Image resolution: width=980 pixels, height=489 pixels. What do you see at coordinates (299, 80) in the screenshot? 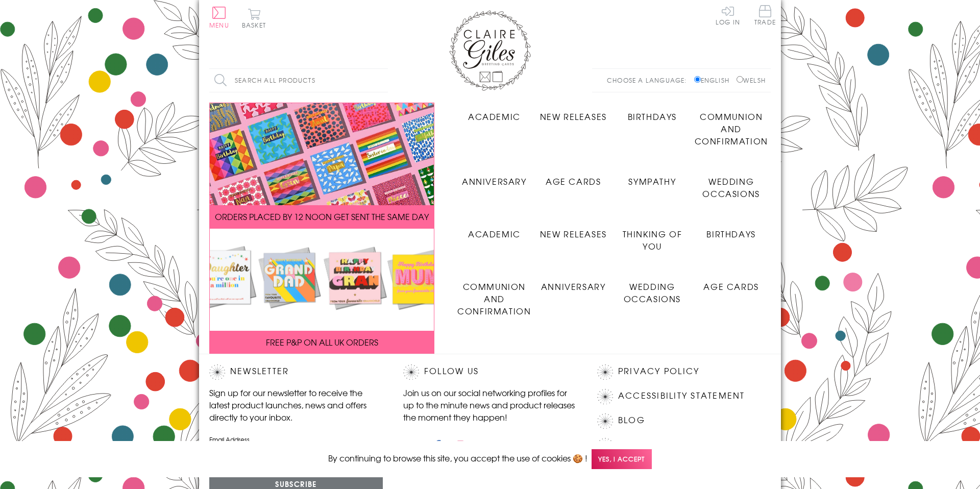
I see `input: Search all products` at bounding box center [299, 80].